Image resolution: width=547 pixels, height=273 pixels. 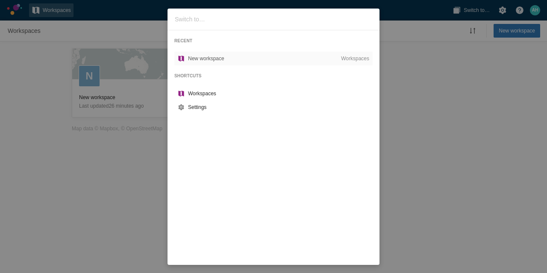 I want to click on div: Settings, so click(x=279, y=107).